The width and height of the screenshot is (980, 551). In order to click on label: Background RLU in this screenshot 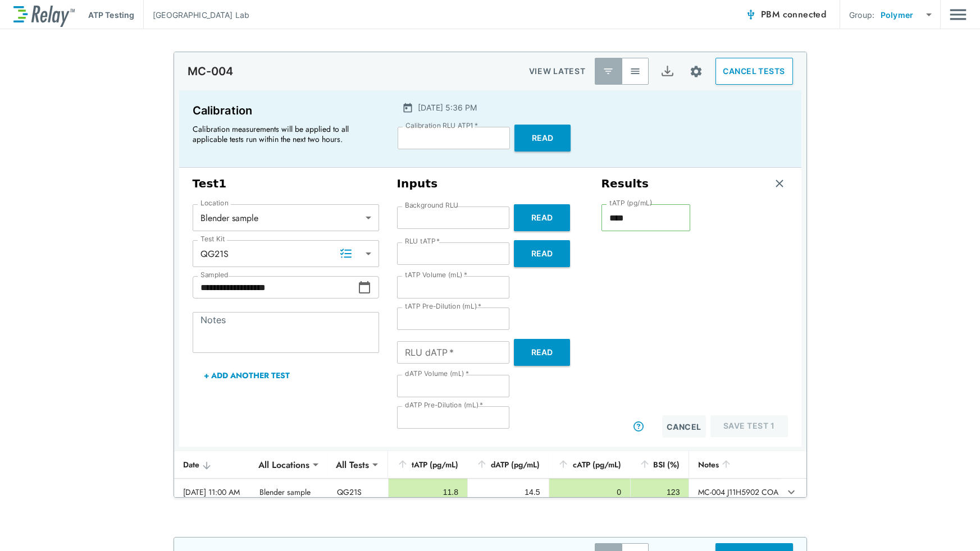, I will do `click(431, 205)`.